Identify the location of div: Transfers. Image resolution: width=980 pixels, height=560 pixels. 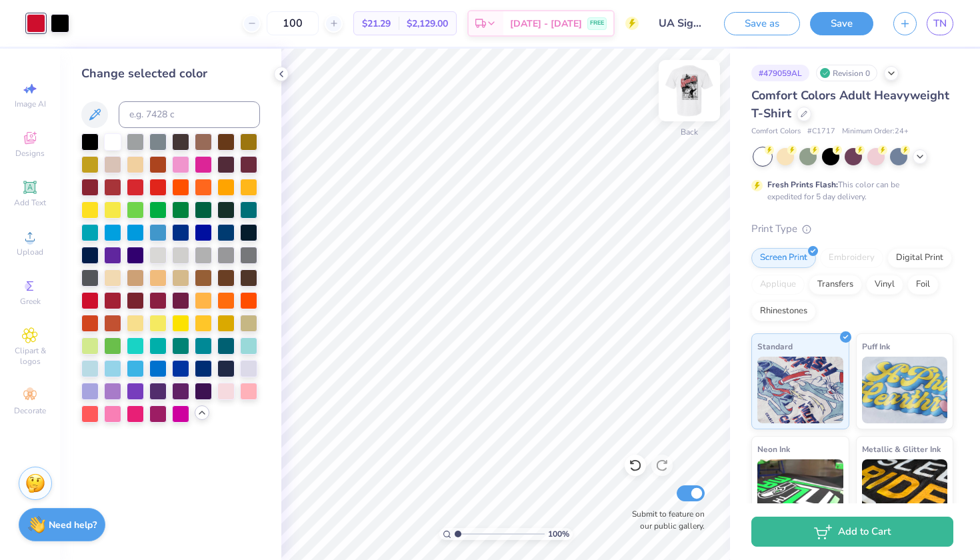
(835, 284).